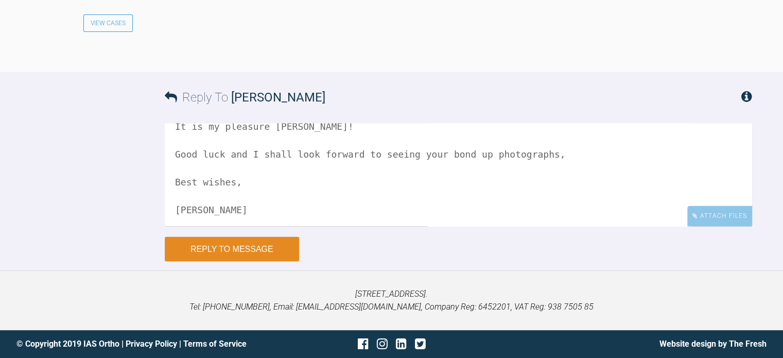  I want to click on div: © Copyright 2019 IAS Ortho | |, so click(141, 344).